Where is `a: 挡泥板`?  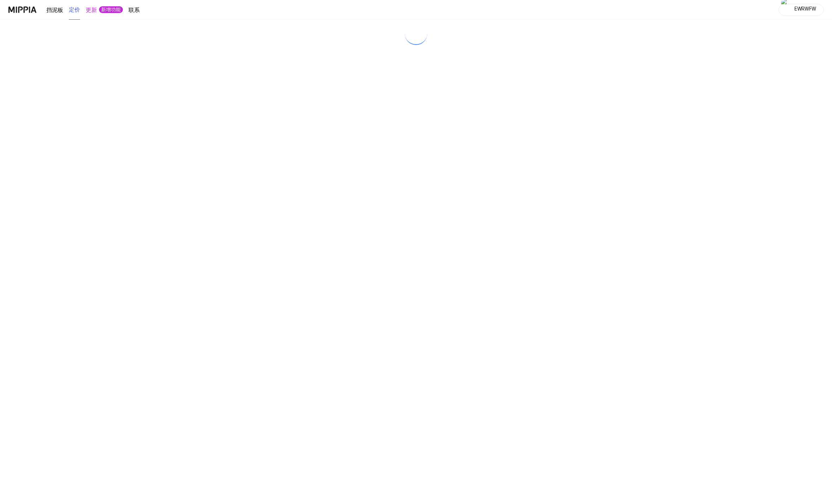 a: 挡泥板 is located at coordinates (55, 10).